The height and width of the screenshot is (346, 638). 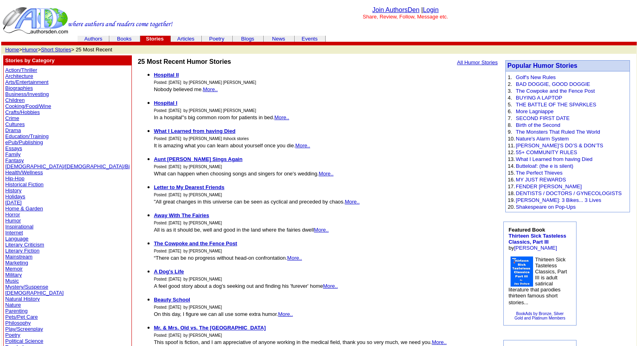 I want to click on a: Mainstream, so click(x=19, y=257).